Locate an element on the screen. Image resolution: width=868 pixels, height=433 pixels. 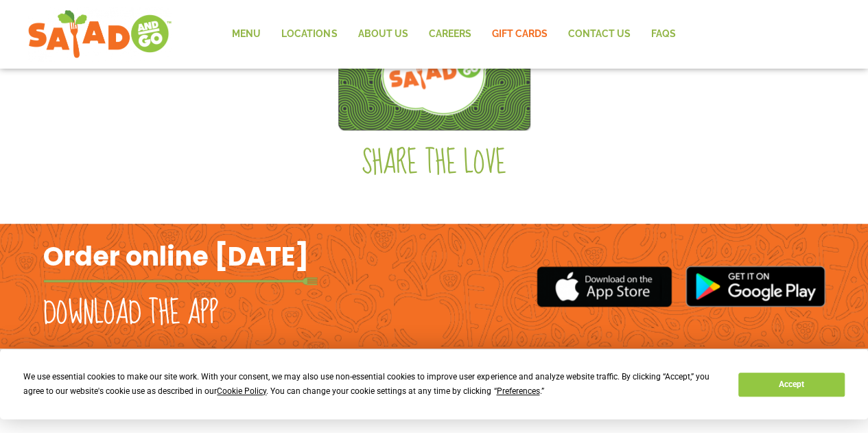
img: google_play is located at coordinates (756, 286).